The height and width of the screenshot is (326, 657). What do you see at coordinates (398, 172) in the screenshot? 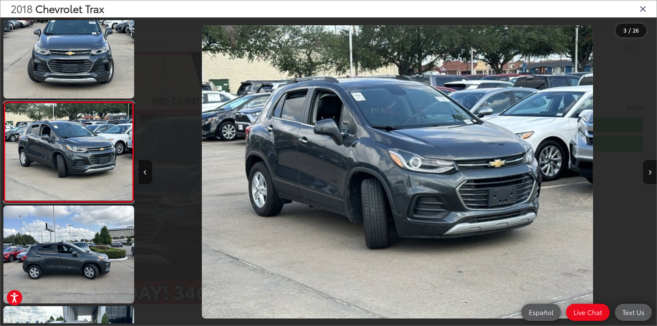
I see `div: 2018 Chevrolet Trax LT 2` at bounding box center [398, 172].